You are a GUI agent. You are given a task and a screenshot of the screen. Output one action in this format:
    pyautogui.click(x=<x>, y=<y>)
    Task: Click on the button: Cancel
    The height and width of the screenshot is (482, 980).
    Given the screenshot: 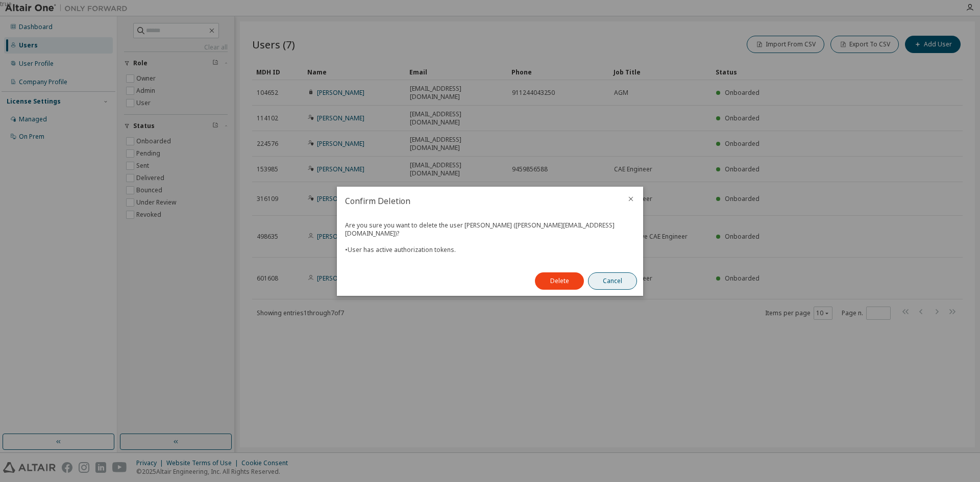 What is the action you would take?
    pyautogui.click(x=613, y=281)
    